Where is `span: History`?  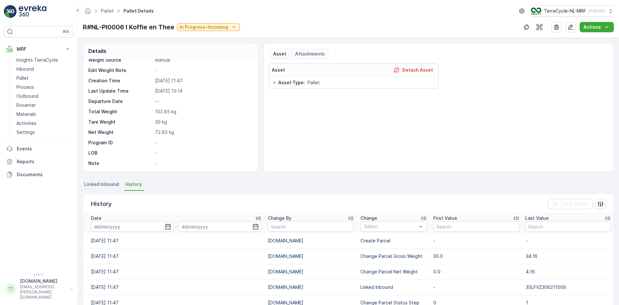 span: History is located at coordinates (133, 184).